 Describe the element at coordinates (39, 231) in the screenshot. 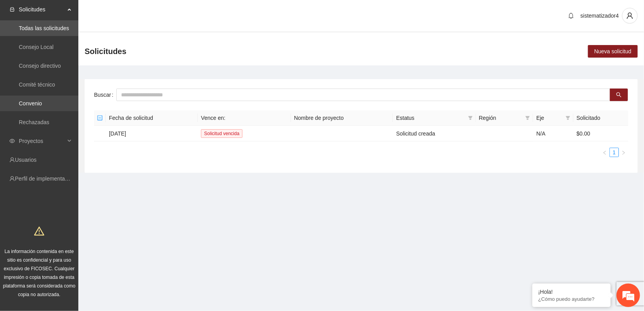

I see `span: warning` at that location.